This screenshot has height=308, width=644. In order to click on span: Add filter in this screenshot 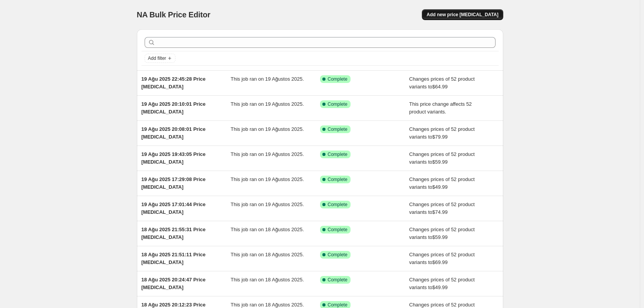, I will do `click(157, 58)`.